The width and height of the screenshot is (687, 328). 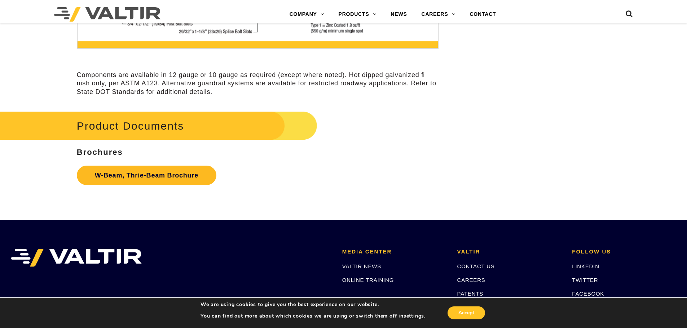 What do you see at coordinates (470, 294) in the screenshot?
I see `a: PATENTS` at bounding box center [470, 294].